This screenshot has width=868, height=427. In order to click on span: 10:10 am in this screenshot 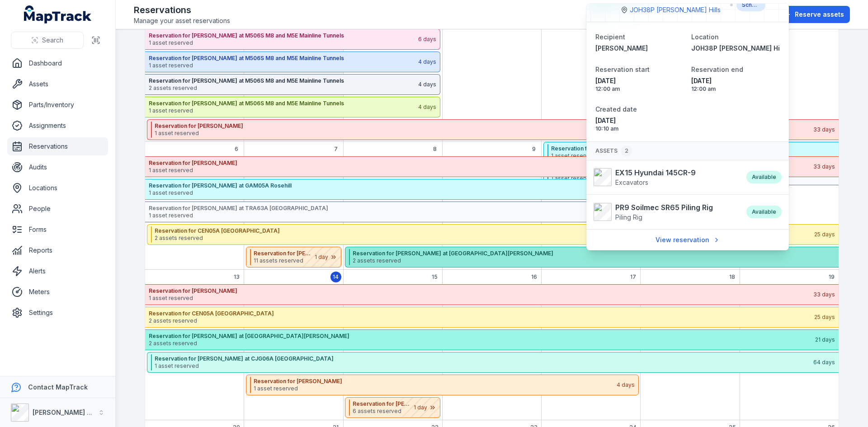, I will do `click(639, 128)`.